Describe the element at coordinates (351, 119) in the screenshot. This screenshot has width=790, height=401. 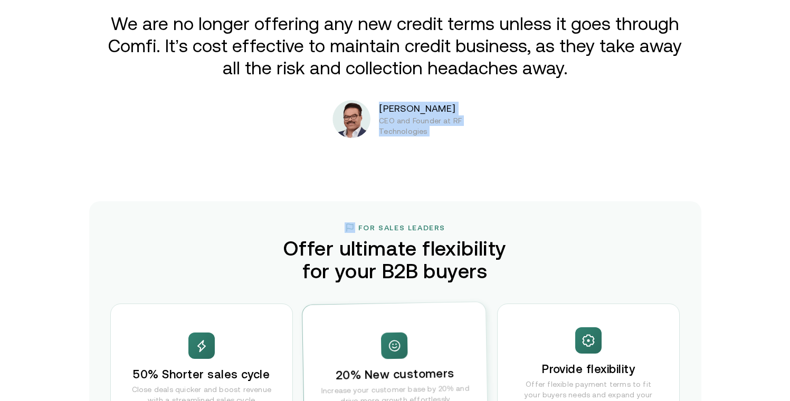
I see `img: Photoroom` at that location.